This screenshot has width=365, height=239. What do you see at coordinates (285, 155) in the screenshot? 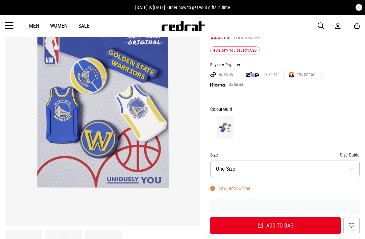
I see `div: Size` at bounding box center [285, 155].